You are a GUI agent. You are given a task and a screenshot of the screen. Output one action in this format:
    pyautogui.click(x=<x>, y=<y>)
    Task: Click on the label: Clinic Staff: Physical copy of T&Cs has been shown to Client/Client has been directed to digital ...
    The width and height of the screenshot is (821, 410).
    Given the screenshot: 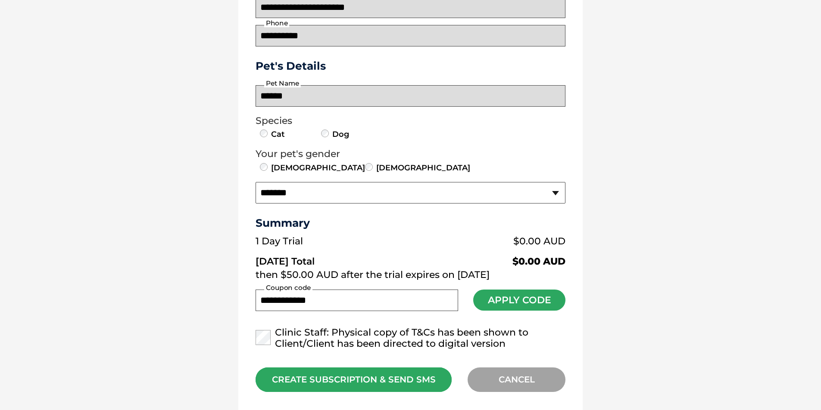 What is the action you would take?
    pyautogui.click(x=410, y=339)
    